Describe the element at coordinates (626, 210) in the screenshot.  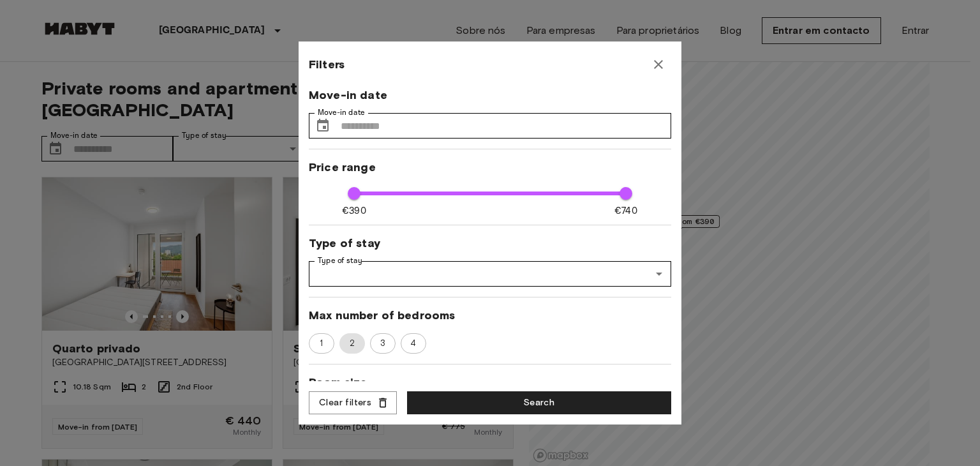
I see `span: €740` at that location.